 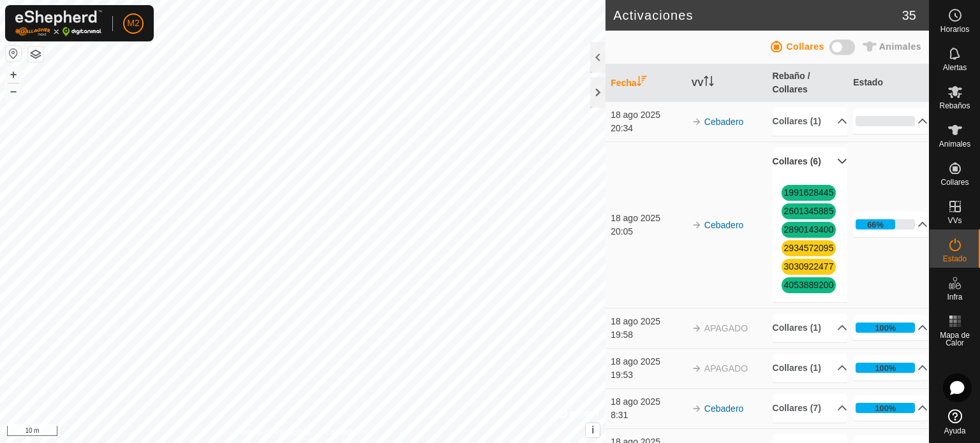 I want to click on a: Política de Privacidad, so click(x=273, y=432).